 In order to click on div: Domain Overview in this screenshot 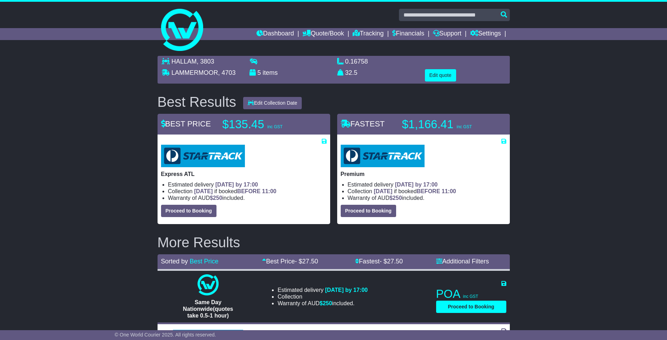, I will do `click(45, 43)`.